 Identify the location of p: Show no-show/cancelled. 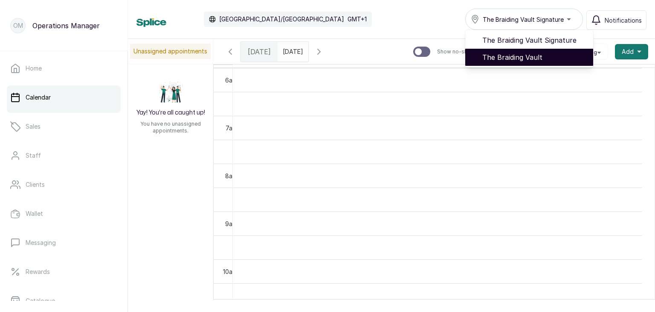
(469, 52).